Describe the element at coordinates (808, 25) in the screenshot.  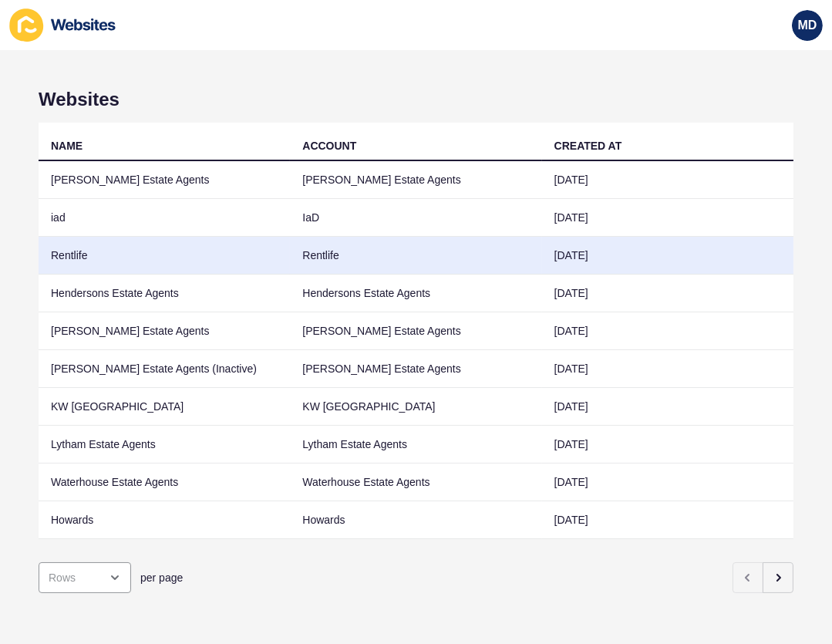
I see `span: MD` at that location.